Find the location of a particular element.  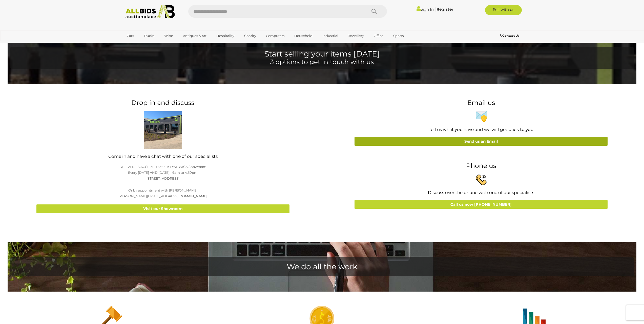

a: Hospitality is located at coordinates (225, 35).